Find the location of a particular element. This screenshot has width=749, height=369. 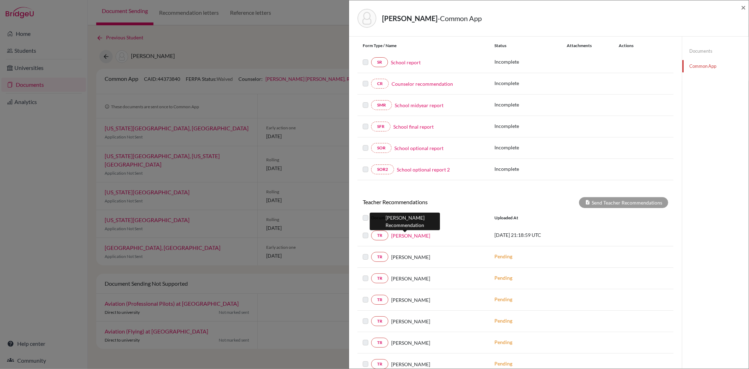

div: Actions is located at coordinates (632, 46).